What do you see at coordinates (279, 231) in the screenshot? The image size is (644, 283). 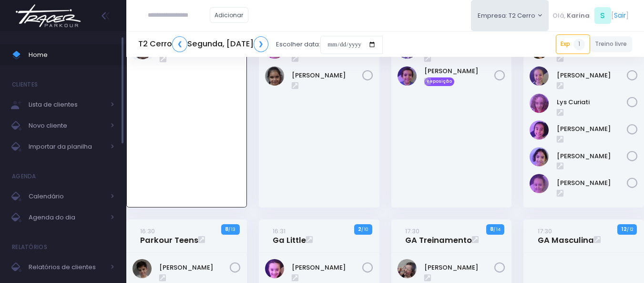 I see `small: 16:31` at bounding box center [279, 231].